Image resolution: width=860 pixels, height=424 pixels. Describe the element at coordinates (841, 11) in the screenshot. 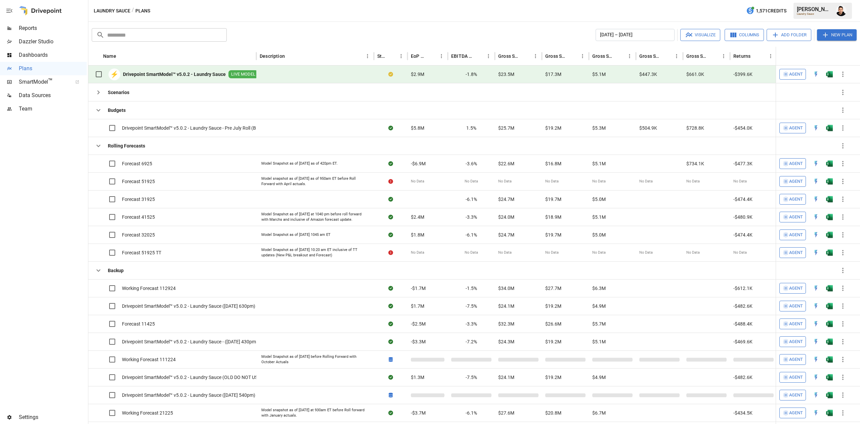

I see `img: Francisco Sanchez` at that location.